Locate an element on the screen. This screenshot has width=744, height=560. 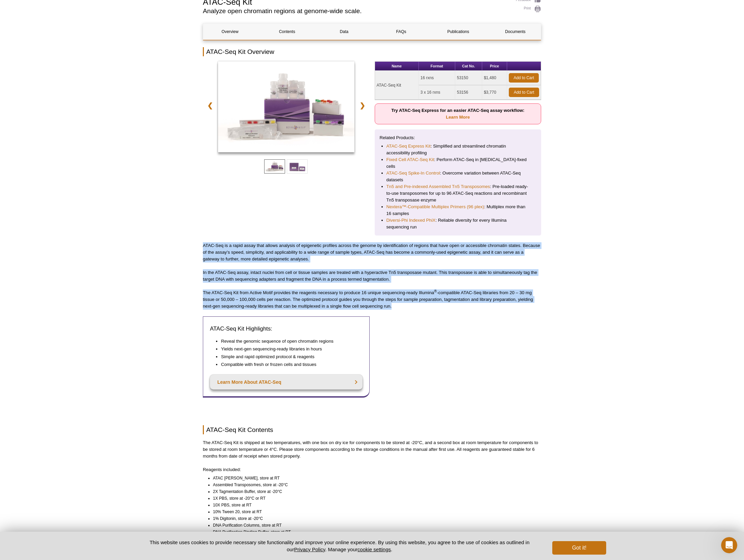
td: 53156 is located at coordinates (469, 92).